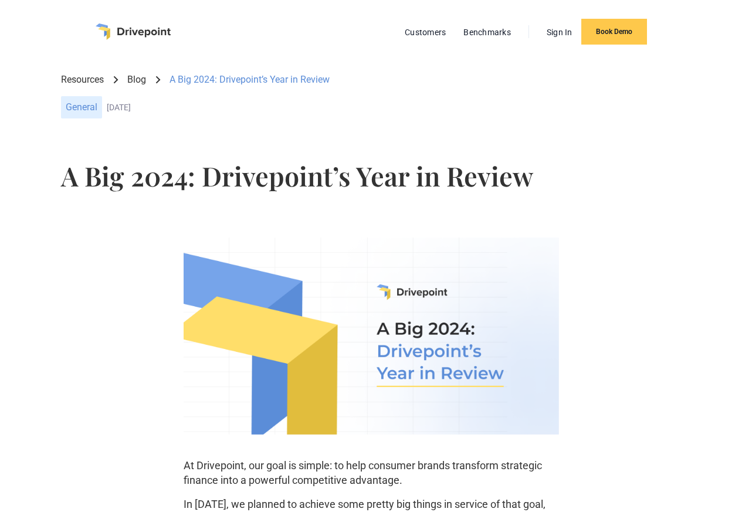 Image resolution: width=742 pixels, height=512 pixels. What do you see at coordinates (425, 32) in the screenshot?
I see `a: Customers` at bounding box center [425, 32].